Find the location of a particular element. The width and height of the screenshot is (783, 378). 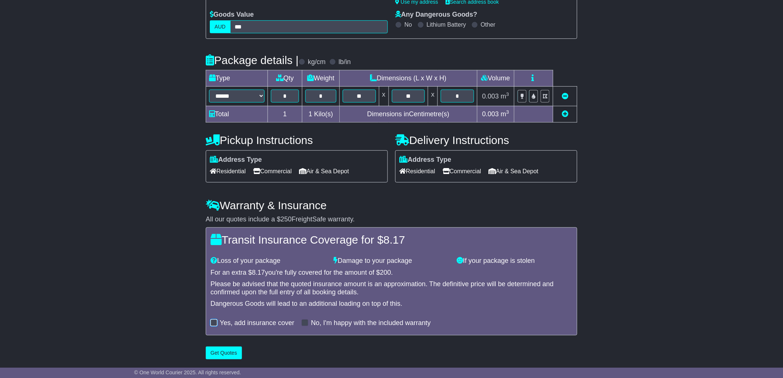

label: No is located at coordinates (408, 24).